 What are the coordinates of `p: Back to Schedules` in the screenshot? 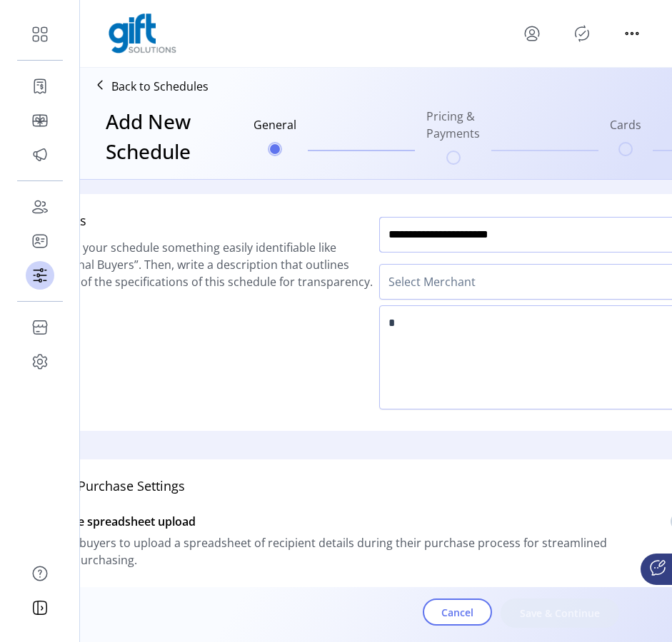 It's located at (160, 86).